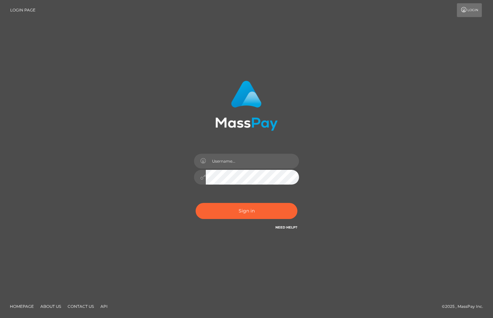  What do you see at coordinates (23, 10) in the screenshot?
I see `a: Login Page` at bounding box center [23, 10].